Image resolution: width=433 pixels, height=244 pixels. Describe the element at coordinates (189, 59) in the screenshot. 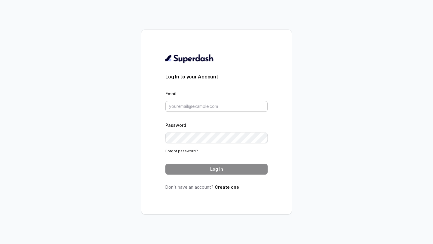

I see `img: light.svg` at that location.